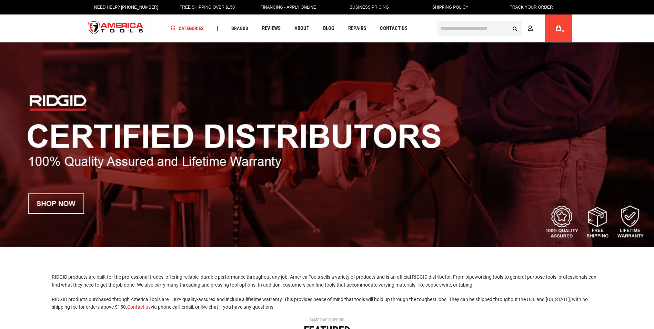  I want to click on span: About, so click(302, 28).